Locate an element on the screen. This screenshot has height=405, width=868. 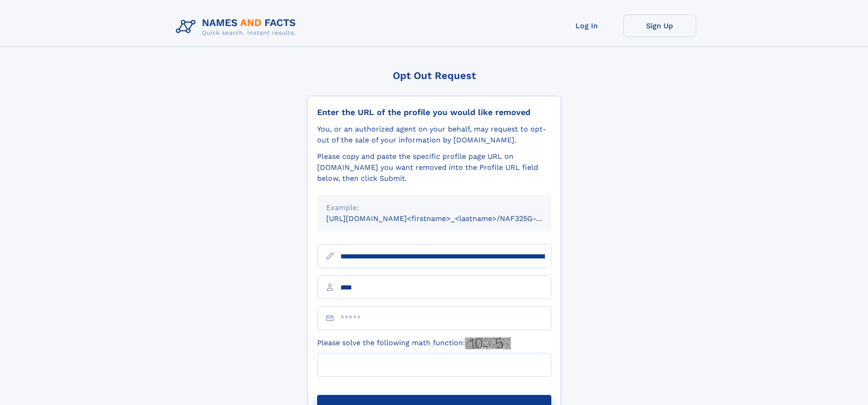
div: Example: is located at coordinates (434, 208).